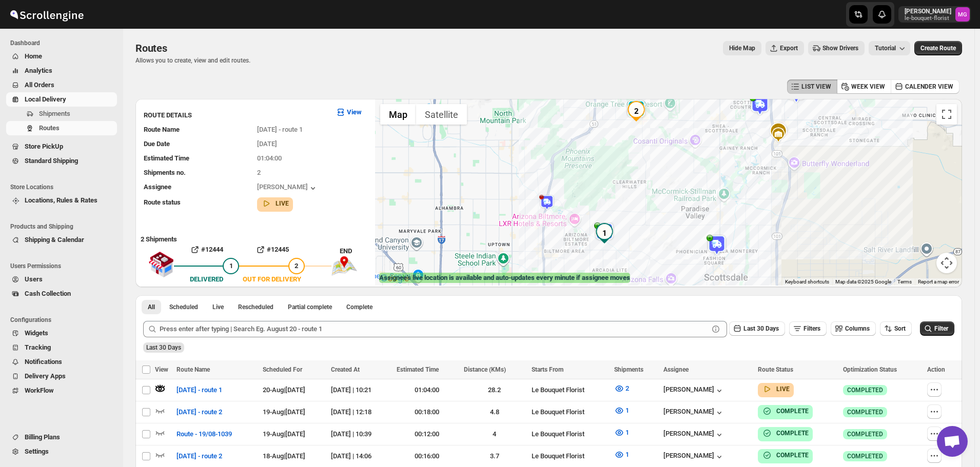 This screenshot has height=467, width=980. I want to click on b: #12445, so click(278, 249).